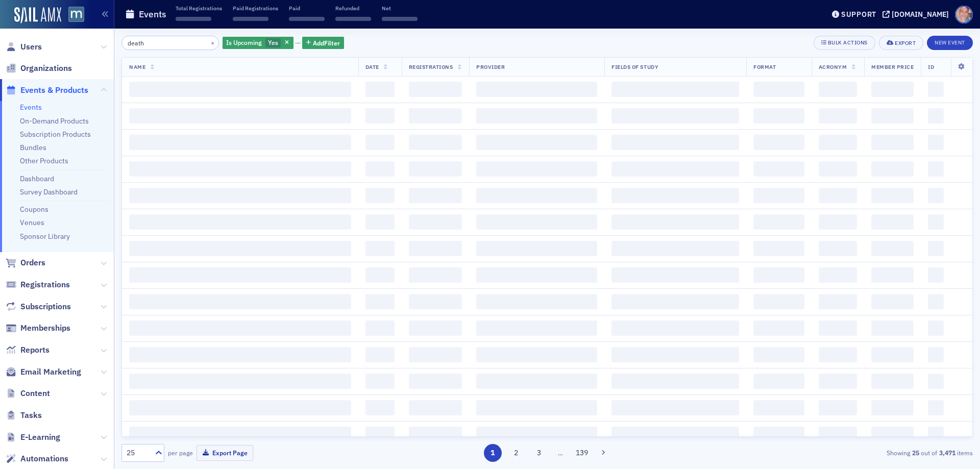 The height and width of the screenshot is (469, 980). Describe the element at coordinates (31, 416) in the screenshot. I see `span: Tasks` at that location.